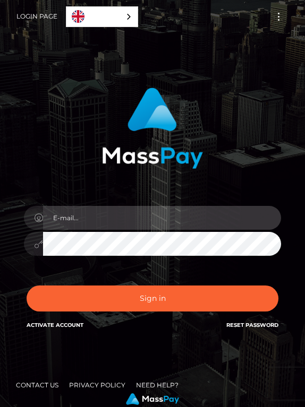 Image resolution: width=305 pixels, height=407 pixels. I want to click on aside: Language selected: English, so click(102, 16).